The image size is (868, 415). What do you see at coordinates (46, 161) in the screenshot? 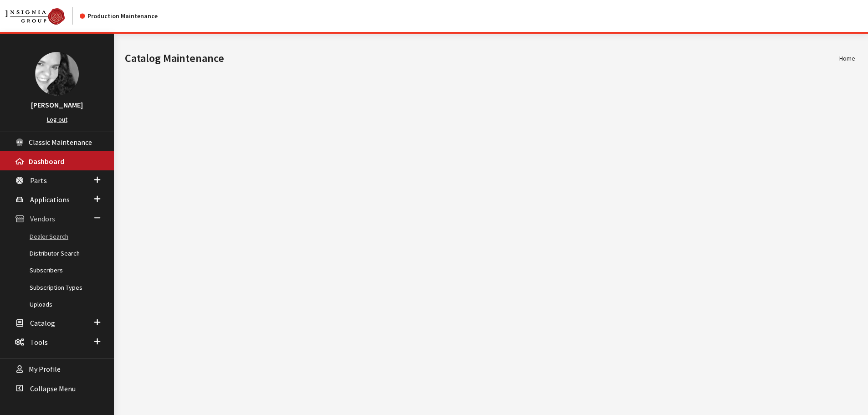
I see `span: Dashboard` at bounding box center [46, 161].